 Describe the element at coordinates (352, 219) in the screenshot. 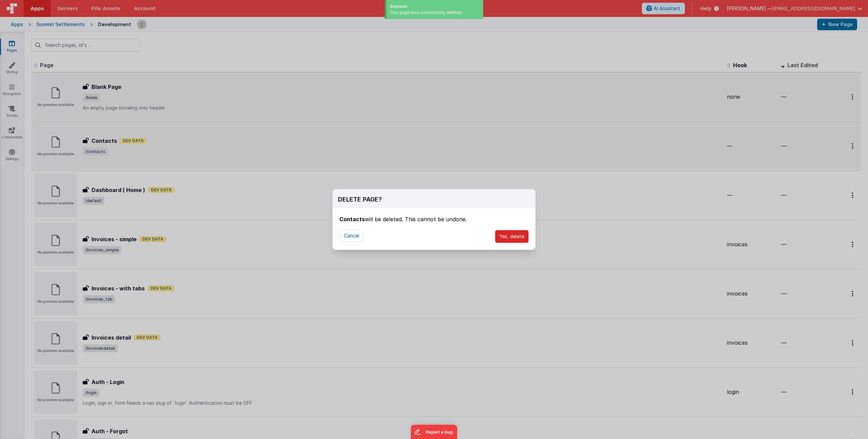

I see `b: Contacts` at that location.